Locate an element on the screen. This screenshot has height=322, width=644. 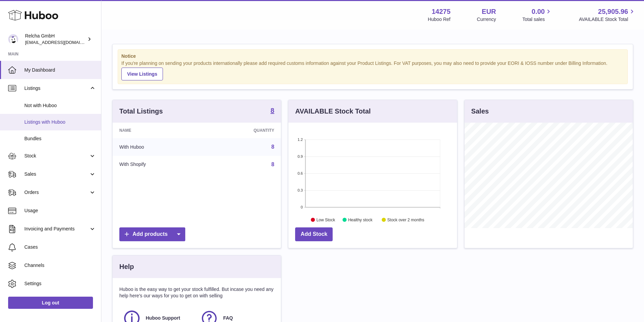
span: Usage is located at coordinates (60, 210).